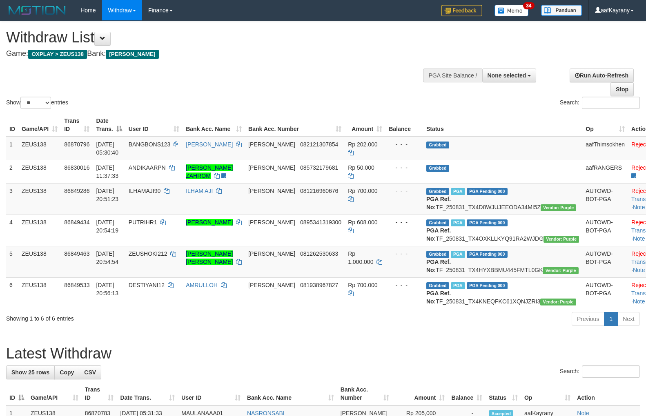 The width and height of the screenshot is (646, 416). Describe the element at coordinates (628, 319) in the screenshot. I see `a: Next` at that location.